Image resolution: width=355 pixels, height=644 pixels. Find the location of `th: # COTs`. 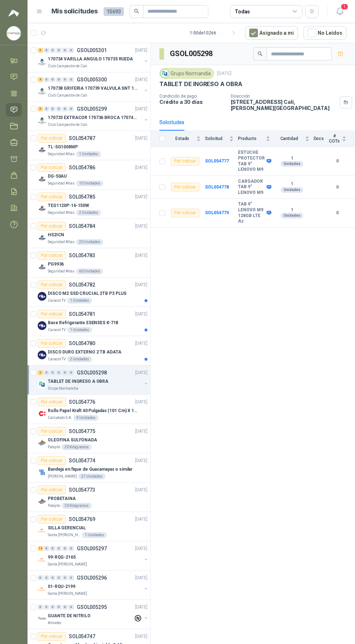

th: # COTs is located at coordinates (341, 138).